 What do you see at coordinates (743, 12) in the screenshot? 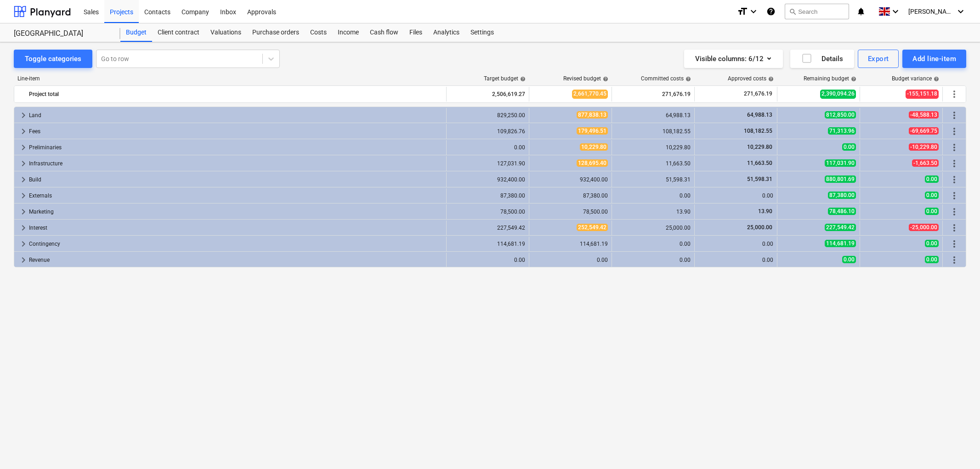
I see `i: format_size` at bounding box center [743, 12].